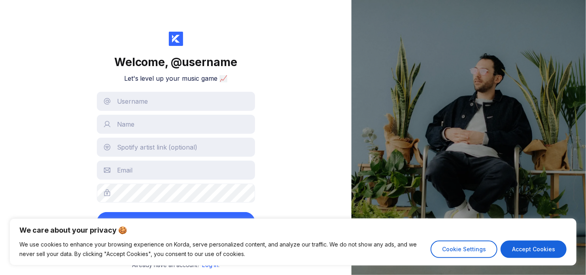  Describe the element at coordinates (210, 62) in the screenshot. I see `span: username` at that location.